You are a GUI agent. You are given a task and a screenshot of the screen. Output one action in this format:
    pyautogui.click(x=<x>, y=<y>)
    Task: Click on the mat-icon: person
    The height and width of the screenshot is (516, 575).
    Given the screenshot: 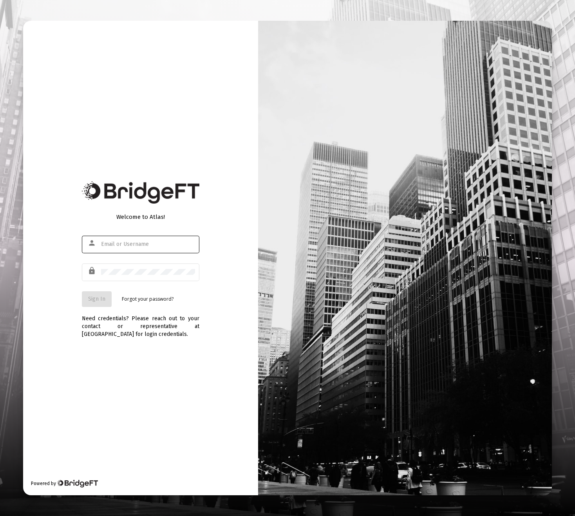 What is the action you would take?
    pyautogui.click(x=92, y=243)
    